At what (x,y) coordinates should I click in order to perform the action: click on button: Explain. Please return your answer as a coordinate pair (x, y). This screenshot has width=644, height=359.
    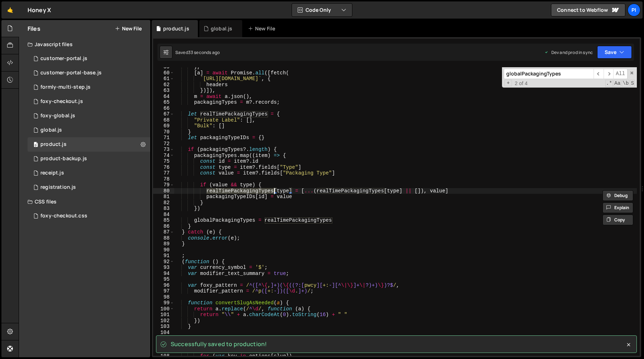
    Looking at the image, I should click on (617, 208).